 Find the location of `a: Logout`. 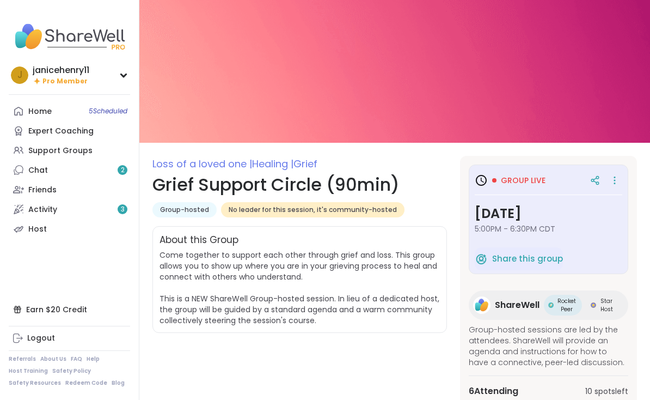

a: Logout is located at coordinates (69, 338).